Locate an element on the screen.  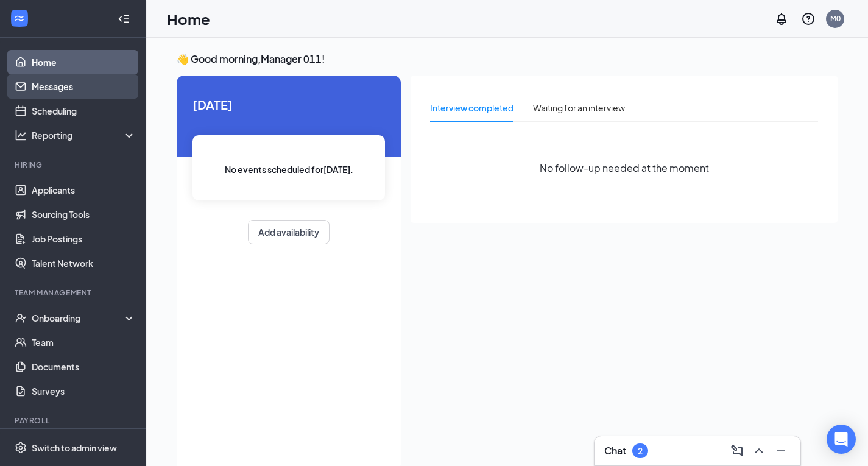
a: Scheduling is located at coordinates (83, 111).